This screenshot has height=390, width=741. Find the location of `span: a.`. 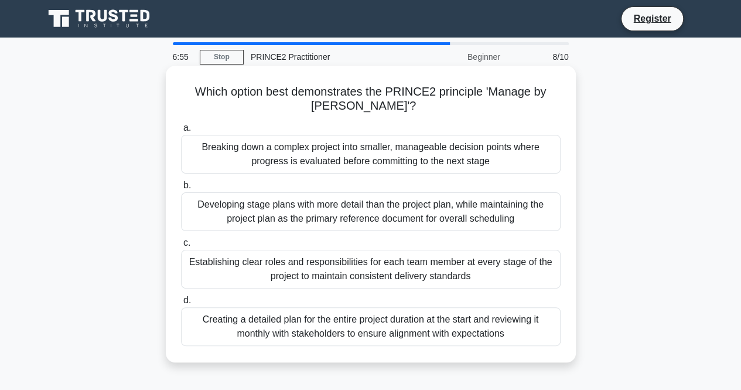

span: a. is located at coordinates (187, 127).